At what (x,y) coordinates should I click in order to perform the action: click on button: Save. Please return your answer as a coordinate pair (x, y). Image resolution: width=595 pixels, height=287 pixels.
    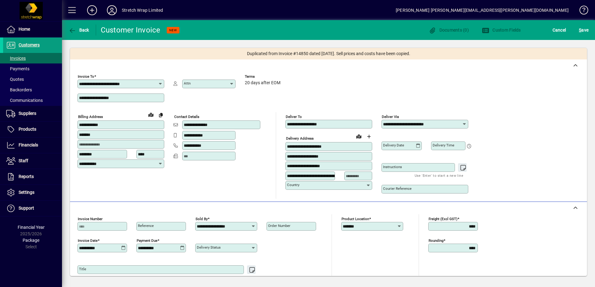
    Looking at the image, I should click on (583, 30).